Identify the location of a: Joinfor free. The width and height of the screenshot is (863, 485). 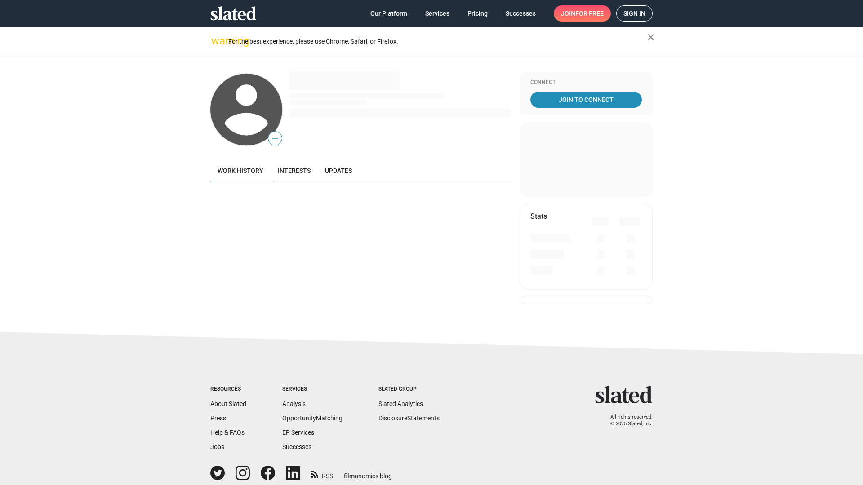
(582, 13).